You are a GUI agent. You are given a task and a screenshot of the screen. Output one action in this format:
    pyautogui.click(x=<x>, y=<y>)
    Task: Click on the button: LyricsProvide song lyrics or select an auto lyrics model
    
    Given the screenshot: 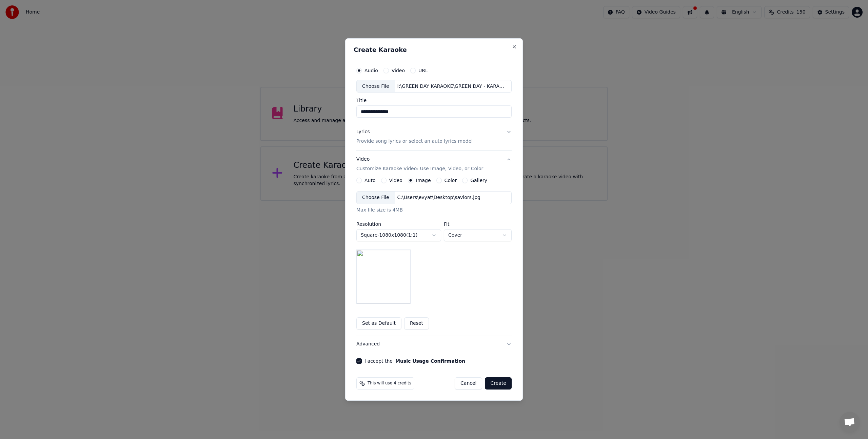 What is the action you would take?
    pyautogui.click(x=434, y=137)
    